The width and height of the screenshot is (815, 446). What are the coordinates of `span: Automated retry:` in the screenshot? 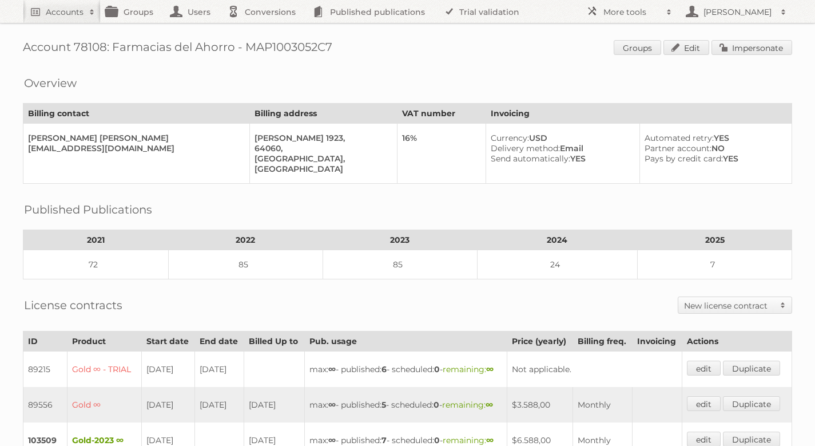 It's located at (679, 138).